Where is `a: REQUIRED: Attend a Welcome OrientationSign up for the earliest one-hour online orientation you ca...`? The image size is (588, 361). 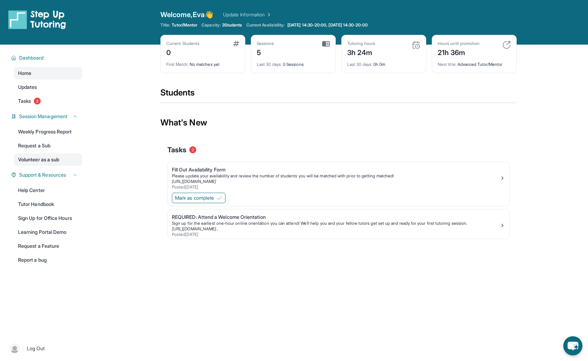
a: REQUIRED: Attend a Welcome OrientationSign up for the earliest one-hour online orientation you ca... is located at coordinates (339, 224).